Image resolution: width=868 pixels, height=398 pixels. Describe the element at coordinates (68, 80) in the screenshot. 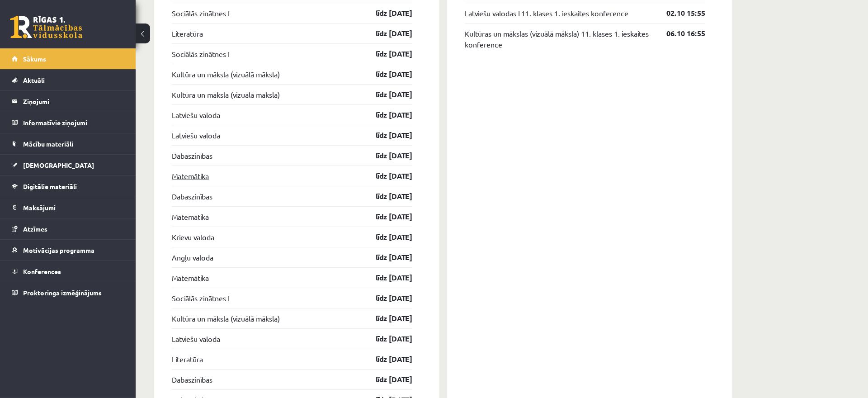

I see `a: Aktuāli` at that location.